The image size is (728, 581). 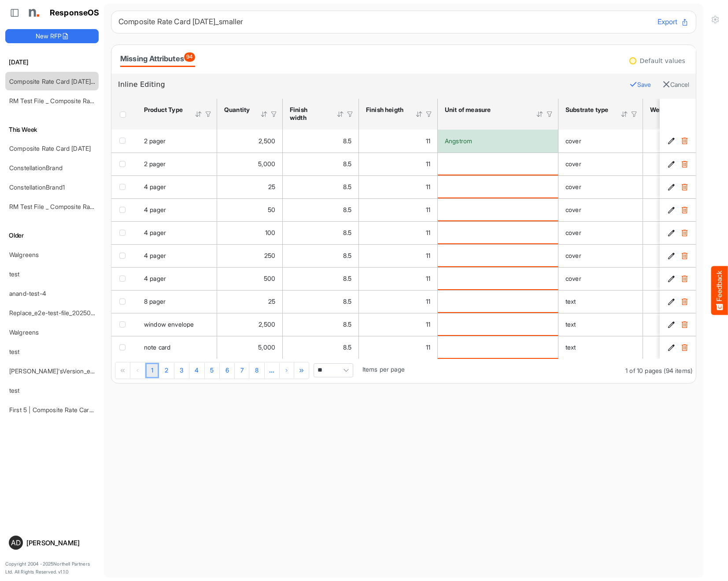 I want to click on td: 5e7ce9f8-8f3f-41e9-8256-aab02523d14e is template cell Column Header, so click(x=679, y=232).